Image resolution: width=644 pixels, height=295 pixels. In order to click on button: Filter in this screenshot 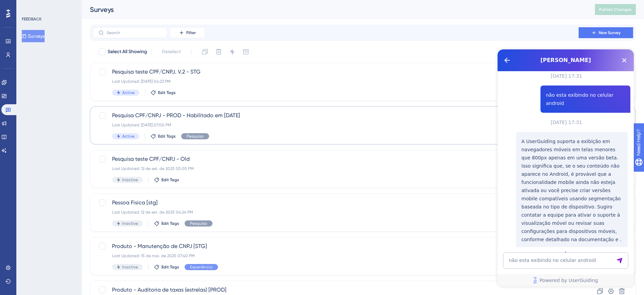, I will do `click(188, 32)`.